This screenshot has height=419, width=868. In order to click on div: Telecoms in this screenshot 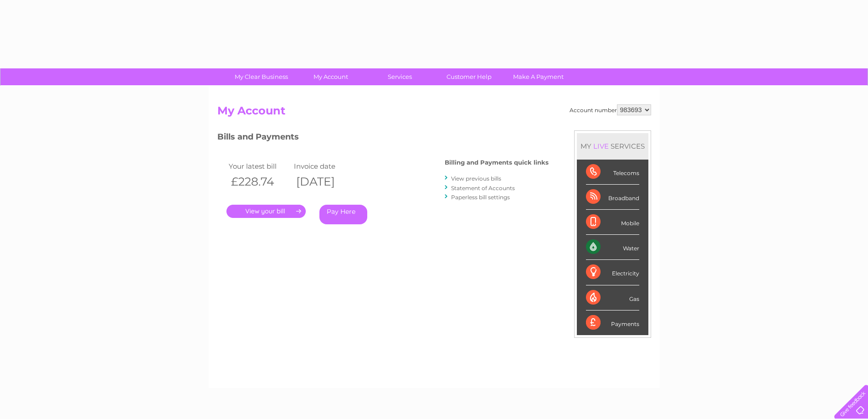, I will do `click(613, 172)`.